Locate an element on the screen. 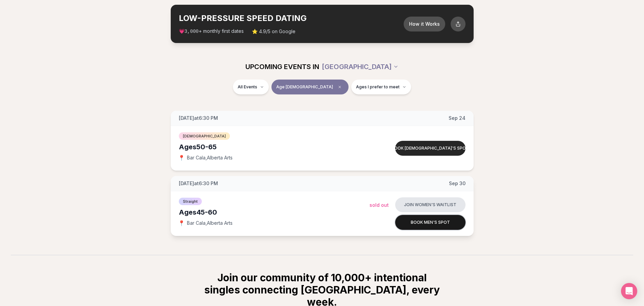  span: ⭐ 4.9/5 on Google is located at coordinates (273, 31).